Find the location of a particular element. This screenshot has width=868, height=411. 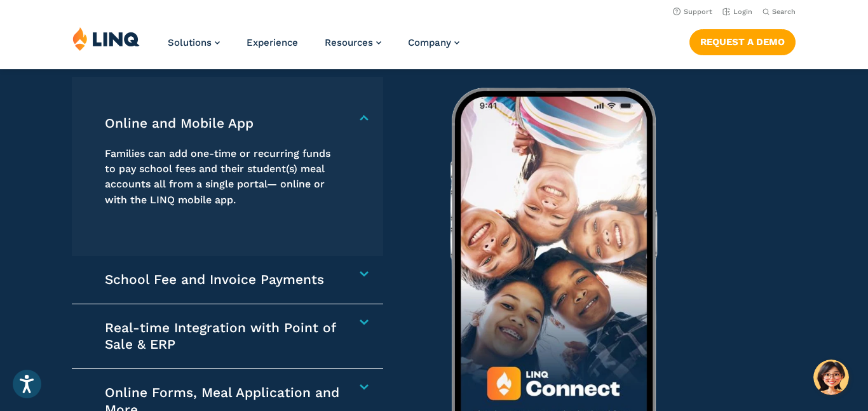

nav: Button Navigation is located at coordinates (742, 41).